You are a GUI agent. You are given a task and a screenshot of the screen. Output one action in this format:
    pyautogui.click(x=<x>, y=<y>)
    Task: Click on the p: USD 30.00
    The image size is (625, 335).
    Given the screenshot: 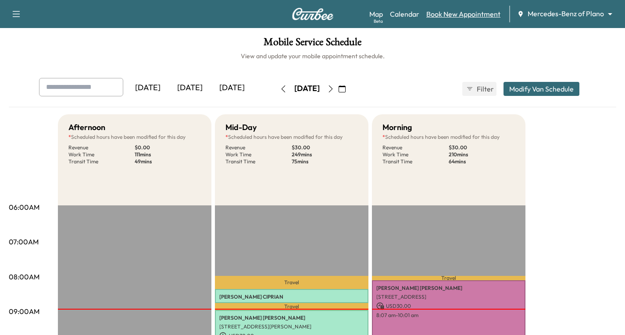 What is the action you would take?
    pyautogui.click(x=448, y=306)
    